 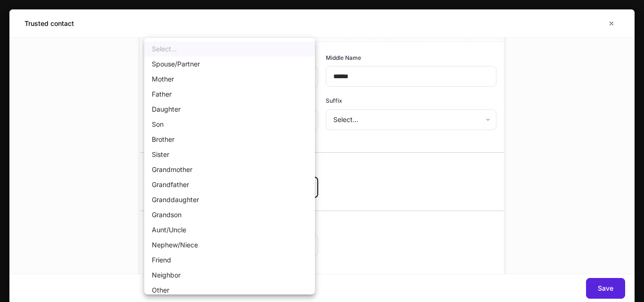 What do you see at coordinates (230, 245) in the screenshot?
I see `li: Nephew/Niece` at bounding box center [230, 245].